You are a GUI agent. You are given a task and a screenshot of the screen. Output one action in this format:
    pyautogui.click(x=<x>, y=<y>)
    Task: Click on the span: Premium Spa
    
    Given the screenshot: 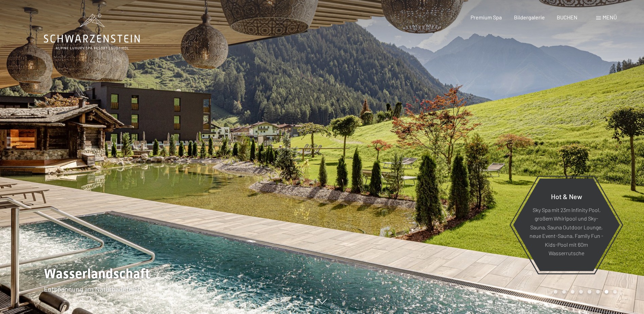 What is the action you would take?
    pyautogui.click(x=486, y=17)
    